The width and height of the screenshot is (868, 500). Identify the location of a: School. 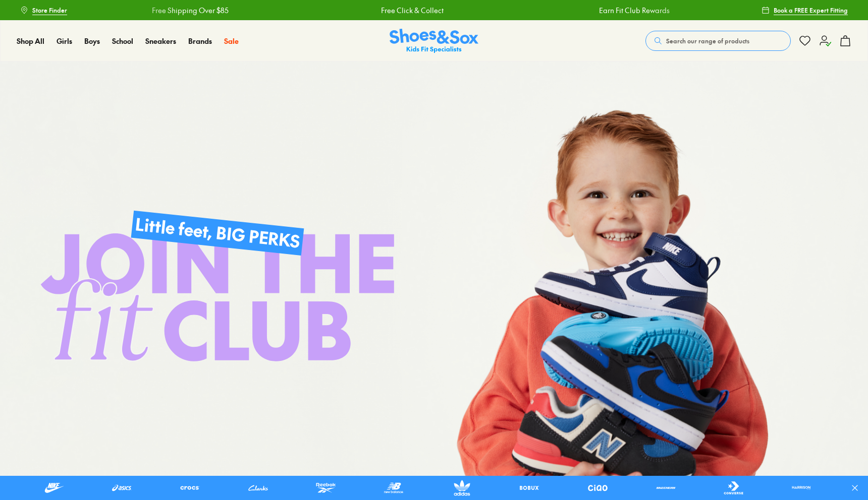
(123, 41).